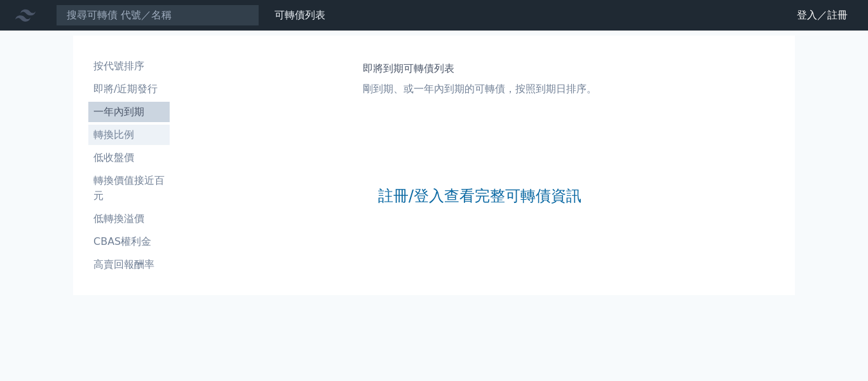 The width and height of the screenshot is (868, 381). Describe the element at coordinates (129, 89) in the screenshot. I see `a: 即將/近期發行` at that location.